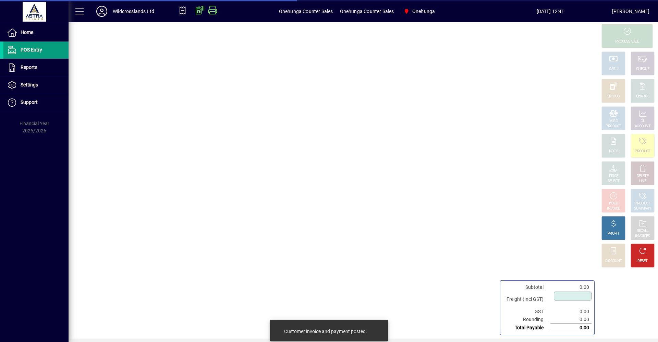 This screenshot has width=658, height=342. What do you see at coordinates (36, 102) in the screenshot?
I see `a: Support` at bounding box center [36, 102].